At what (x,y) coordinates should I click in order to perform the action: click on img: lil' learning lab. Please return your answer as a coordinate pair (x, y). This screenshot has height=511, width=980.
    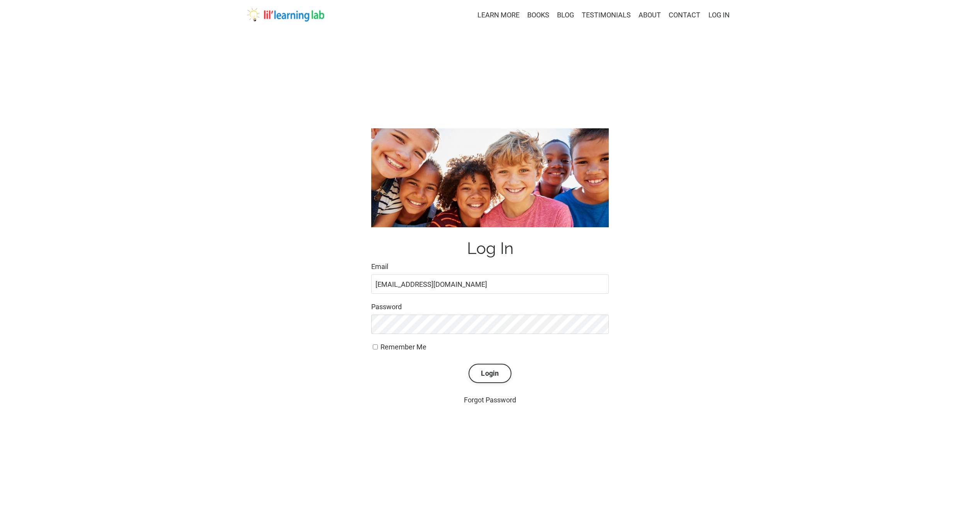
    Looking at the image, I should click on (286, 15).